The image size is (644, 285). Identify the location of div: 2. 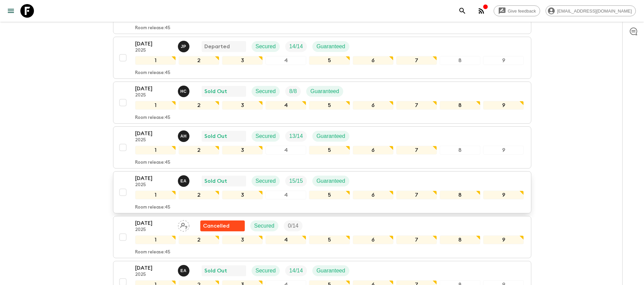
(199, 105).